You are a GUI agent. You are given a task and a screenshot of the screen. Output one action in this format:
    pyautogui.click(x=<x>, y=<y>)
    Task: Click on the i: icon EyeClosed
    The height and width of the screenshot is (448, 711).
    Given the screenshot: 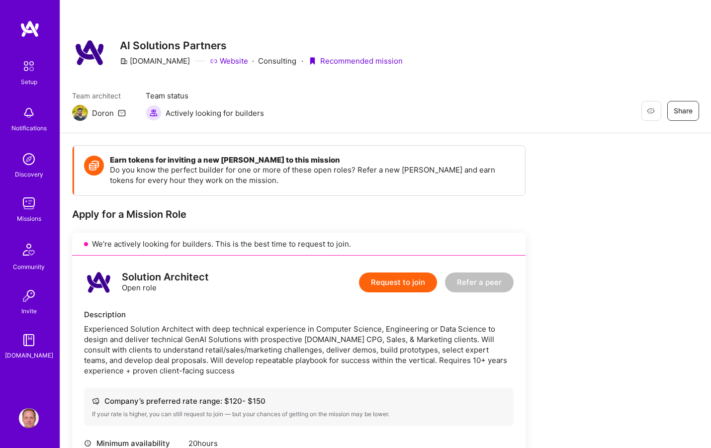 What is the action you would take?
    pyautogui.click(x=650, y=111)
    